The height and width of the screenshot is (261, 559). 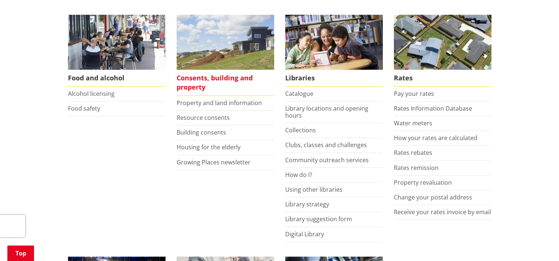 What do you see at coordinates (314, 190) in the screenshot?
I see `a: Using other libraries` at bounding box center [314, 190].